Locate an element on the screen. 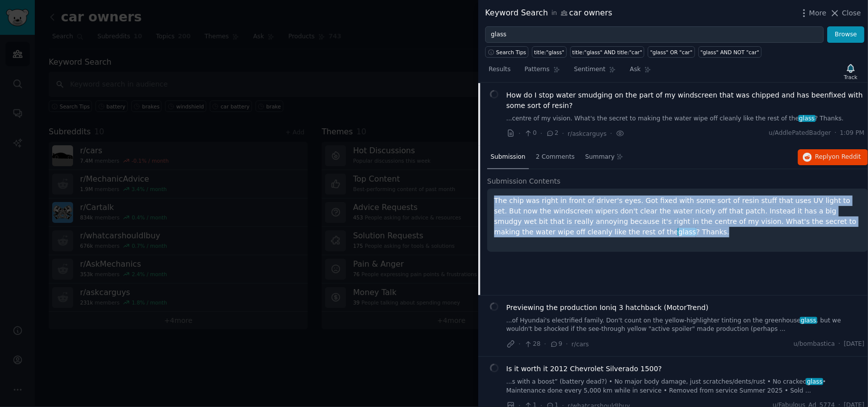  a: title:"glass" is located at coordinates (550, 52).